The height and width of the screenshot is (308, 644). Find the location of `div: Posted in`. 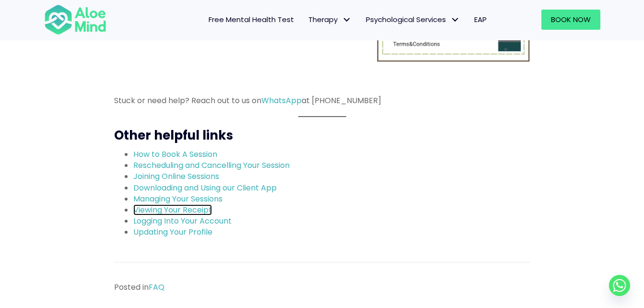

div: Posted in is located at coordinates (323, 287).